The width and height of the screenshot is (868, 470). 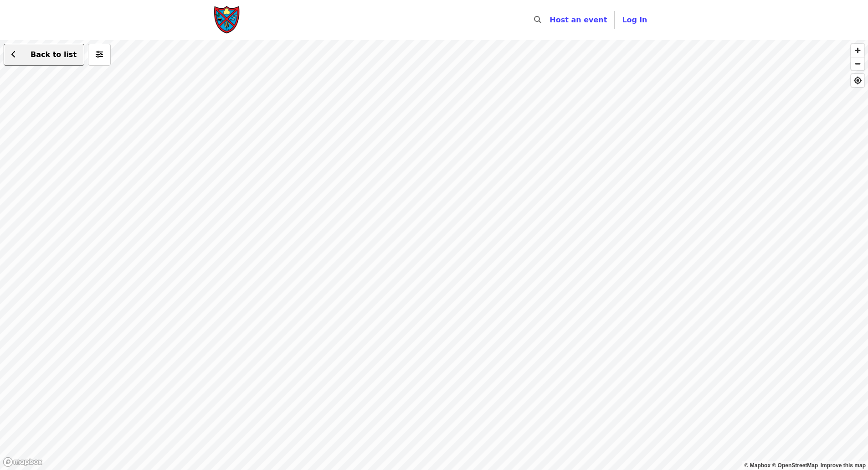 I want to click on a: Map feedback, so click(x=843, y=466).